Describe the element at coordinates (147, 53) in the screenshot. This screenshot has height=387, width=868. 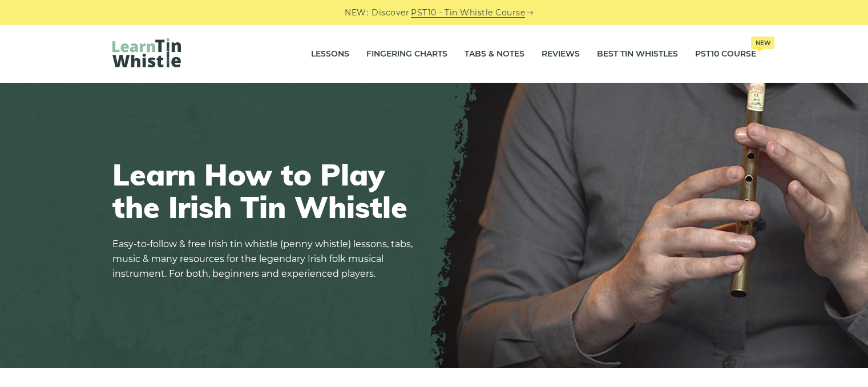
I see `img: LearnTinWhistle.com` at that location.